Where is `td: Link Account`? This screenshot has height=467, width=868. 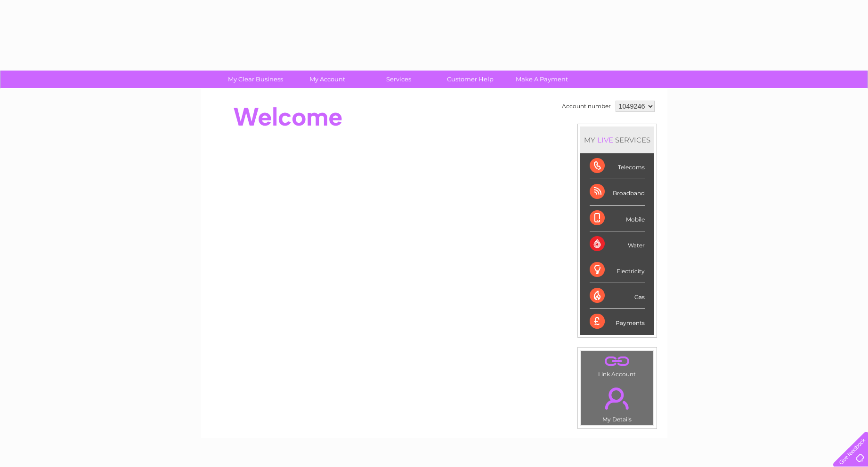 td: Link Account is located at coordinates (617, 365).